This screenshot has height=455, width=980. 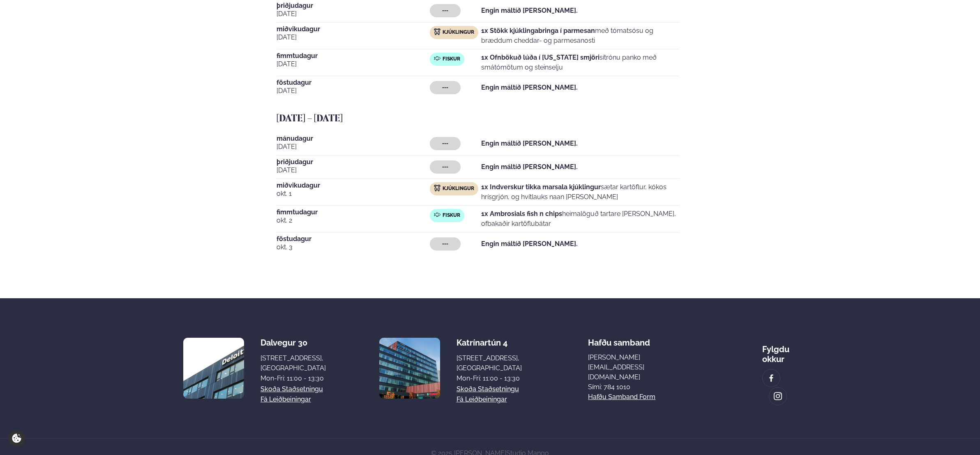 I want to click on span: Hafðu samband, so click(x=619, y=339).